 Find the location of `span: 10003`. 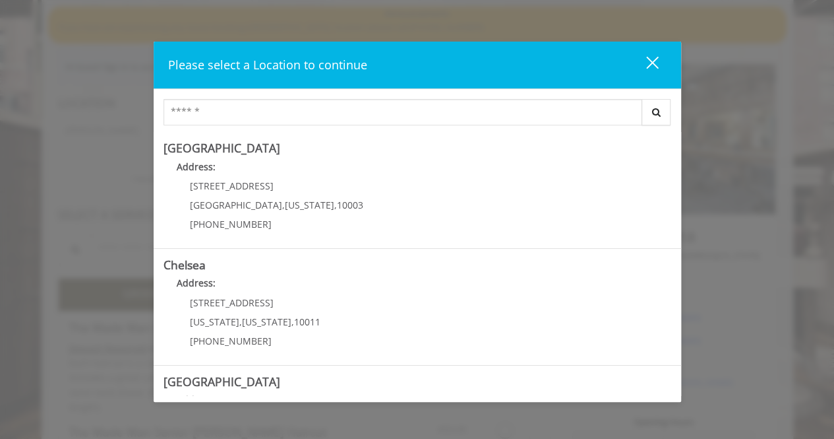

span: 10003 is located at coordinates (350, 204).